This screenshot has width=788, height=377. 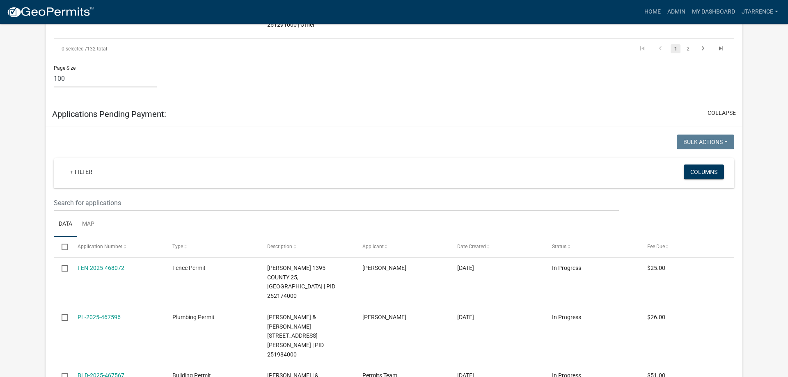 What do you see at coordinates (296, 336) in the screenshot?
I see `span: MEYER,ADRIAN G & MICHELE M 1131 JONATHAN LN, Houston County | PID 251984000` at bounding box center [296, 336].